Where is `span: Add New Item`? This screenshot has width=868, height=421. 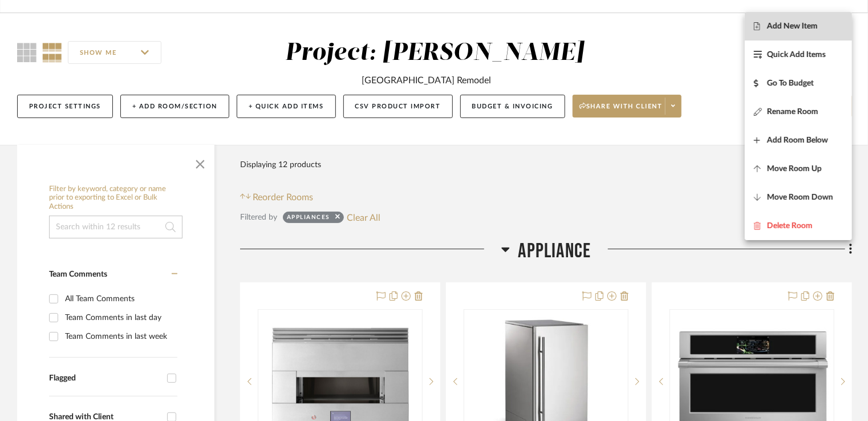 span: Add New Item is located at coordinates (792, 26).